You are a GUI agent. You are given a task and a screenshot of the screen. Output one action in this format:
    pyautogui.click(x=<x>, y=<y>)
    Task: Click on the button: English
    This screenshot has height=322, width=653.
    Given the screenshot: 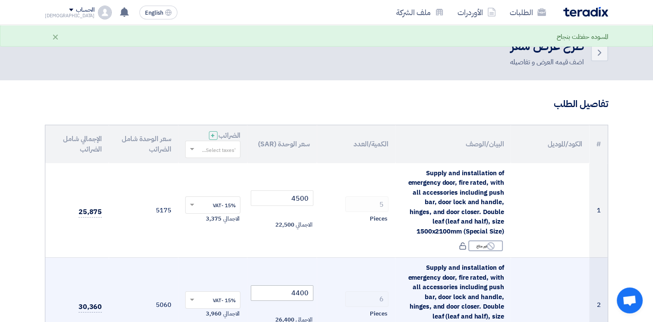 What is the action you would take?
    pyautogui.click(x=158, y=13)
    